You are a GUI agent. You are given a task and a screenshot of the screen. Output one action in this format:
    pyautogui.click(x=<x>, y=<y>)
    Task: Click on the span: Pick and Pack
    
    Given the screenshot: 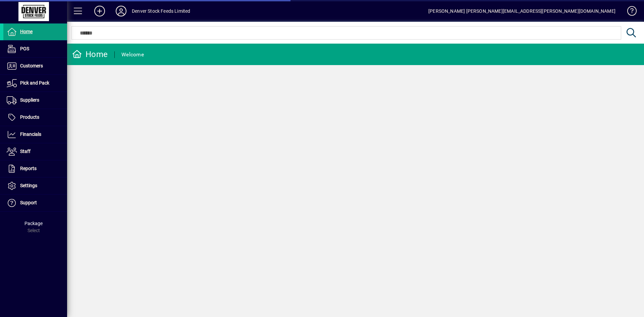 What is the action you would take?
    pyautogui.click(x=35, y=83)
    